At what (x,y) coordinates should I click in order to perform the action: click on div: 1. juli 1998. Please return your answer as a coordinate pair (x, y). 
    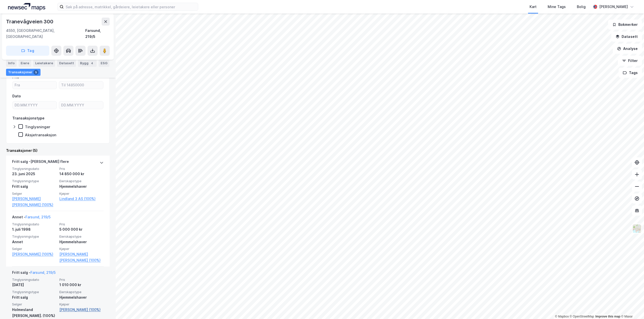
    Looking at the image, I should click on (34, 230).